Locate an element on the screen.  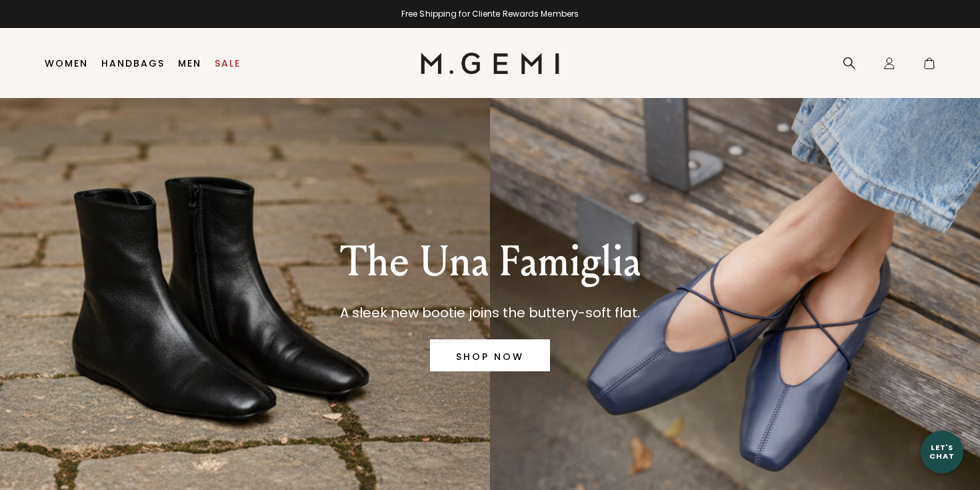
a: SHOP NOW is located at coordinates (490, 355).